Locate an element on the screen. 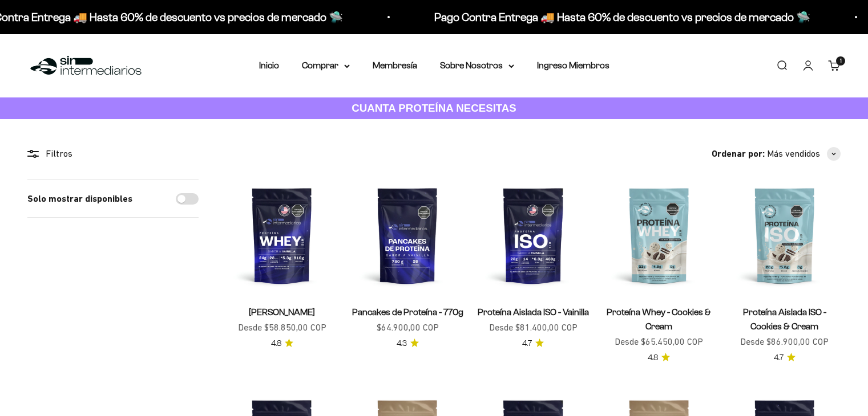 The image size is (868, 416). sale-price: Desde $58.850,00 COP is located at coordinates (282, 328).